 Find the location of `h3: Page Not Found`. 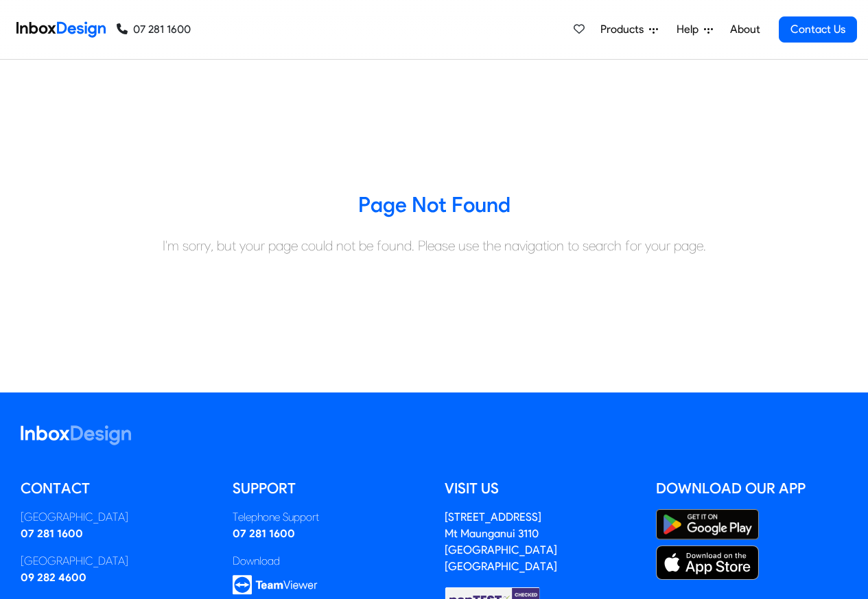

h3: Page Not Found is located at coordinates (434, 206).